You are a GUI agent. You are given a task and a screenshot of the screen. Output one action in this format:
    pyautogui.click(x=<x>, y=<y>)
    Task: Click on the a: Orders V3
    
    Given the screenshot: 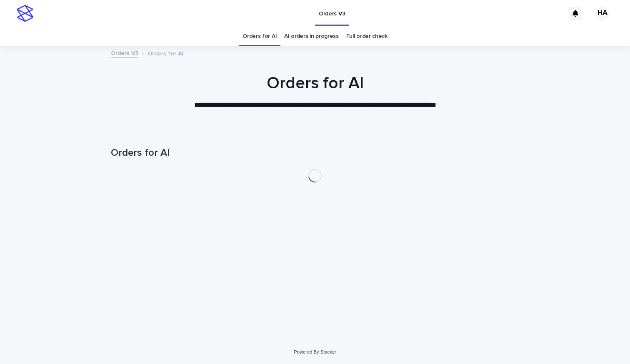 What is the action you would take?
    pyautogui.click(x=125, y=52)
    